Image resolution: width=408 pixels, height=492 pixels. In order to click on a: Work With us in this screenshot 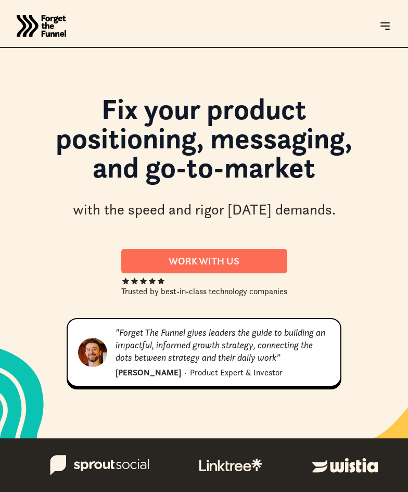, I will do `click(204, 261)`.